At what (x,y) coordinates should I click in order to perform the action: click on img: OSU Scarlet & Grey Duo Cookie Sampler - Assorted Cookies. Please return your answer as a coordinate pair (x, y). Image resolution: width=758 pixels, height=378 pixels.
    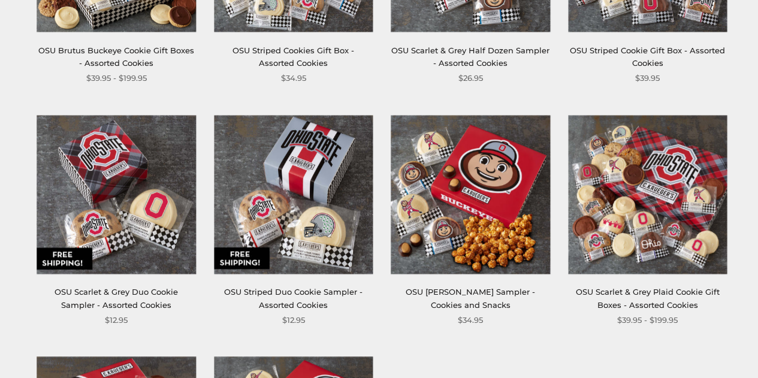
    Looking at the image, I should click on (116, 194).